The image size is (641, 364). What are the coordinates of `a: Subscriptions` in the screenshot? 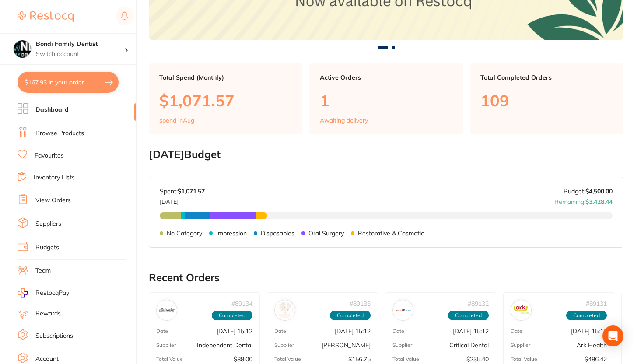 It's located at (54, 336).